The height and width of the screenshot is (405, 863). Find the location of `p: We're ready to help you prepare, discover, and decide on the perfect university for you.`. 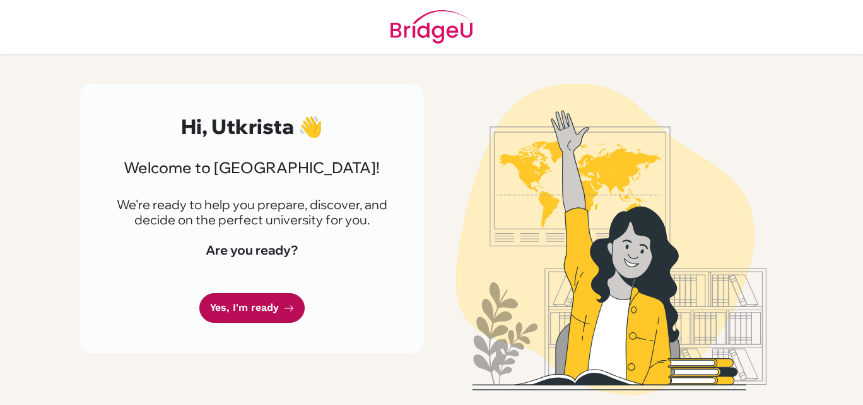

p: We're ready to help you prepare, discover, and decide on the perfect university for you. is located at coordinates (252, 212).